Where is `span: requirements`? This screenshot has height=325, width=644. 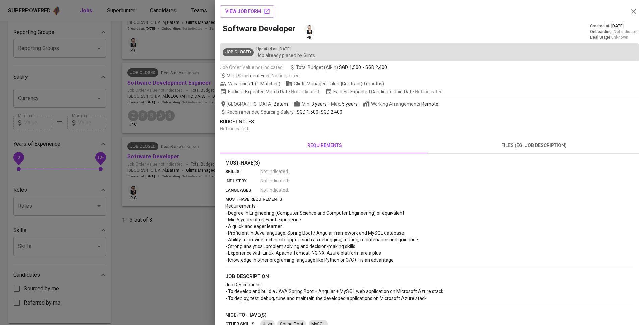 span: requirements is located at coordinates (325, 145).